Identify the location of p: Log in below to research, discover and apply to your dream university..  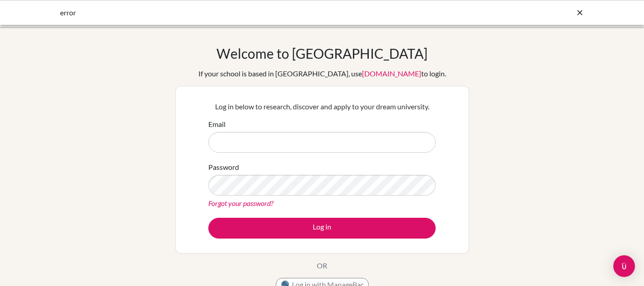
(322, 107).